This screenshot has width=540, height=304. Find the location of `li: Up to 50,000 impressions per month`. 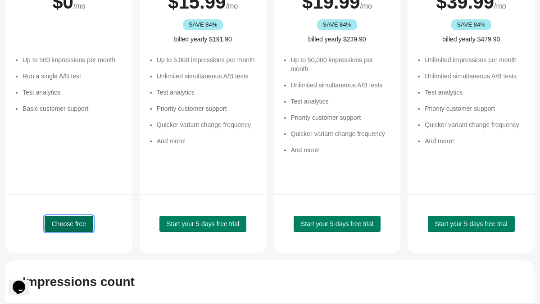

li: Up to 50,000 impressions per month is located at coordinates (342, 64).